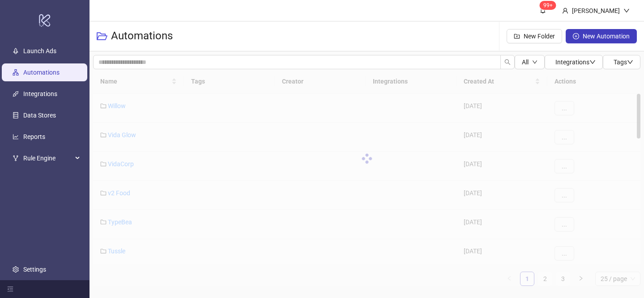 This screenshot has height=298, width=644. What do you see at coordinates (34, 270) in the screenshot?
I see `a: Settings` at bounding box center [34, 270].